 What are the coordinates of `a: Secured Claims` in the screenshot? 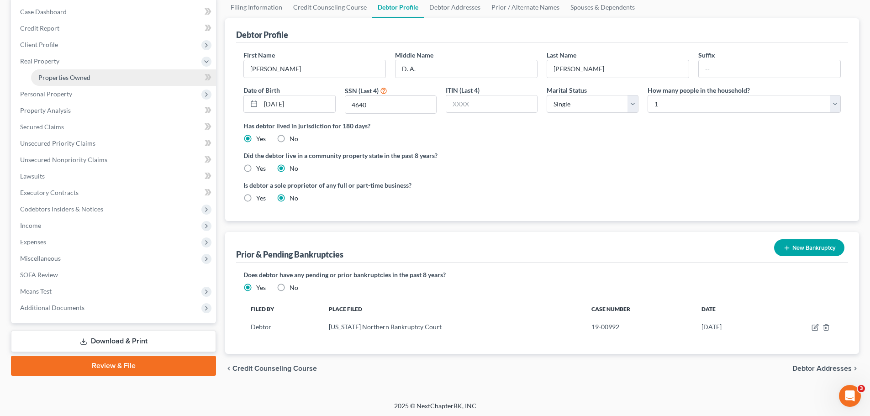 It's located at (114, 127).